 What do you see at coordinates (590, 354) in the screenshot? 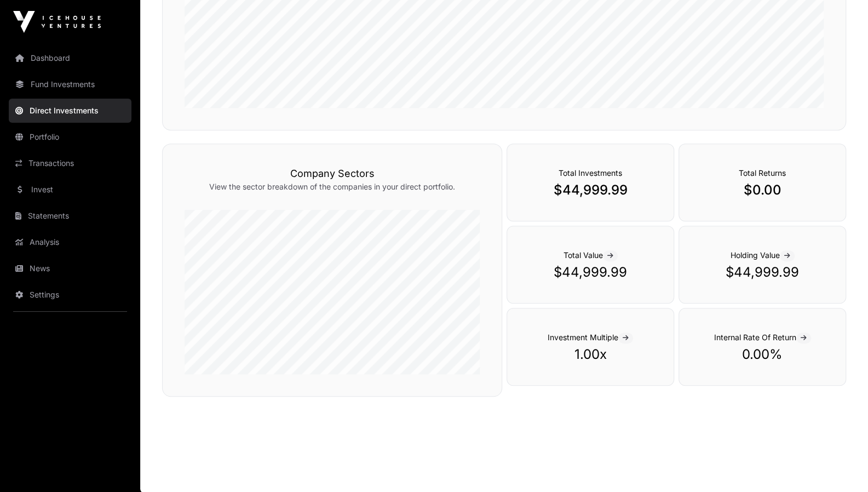
I see `p: 1.00x` at bounding box center [590, 354].